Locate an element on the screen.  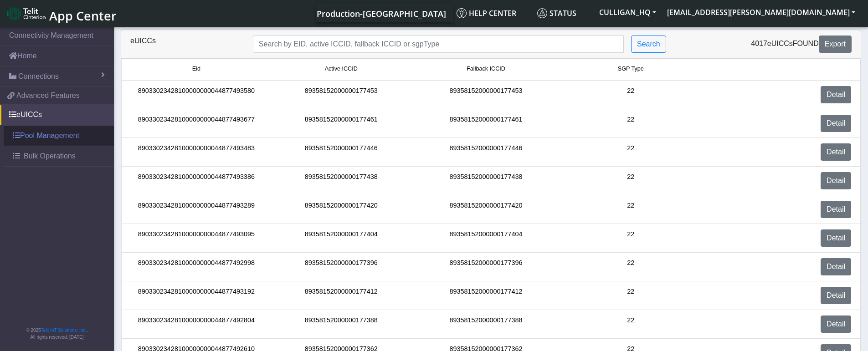
div: 89033023428100000000044877493677 is located at coordinates (196, 123).